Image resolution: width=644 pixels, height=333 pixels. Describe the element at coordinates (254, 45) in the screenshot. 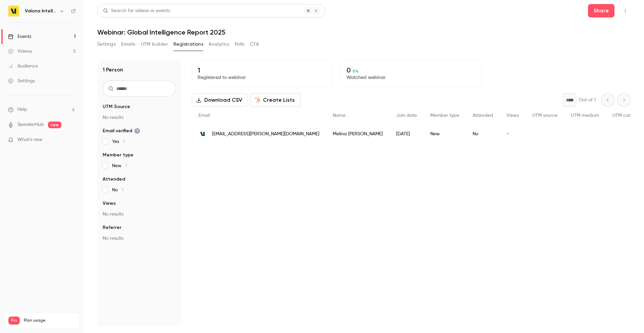

I see `button: CTA` at that location.